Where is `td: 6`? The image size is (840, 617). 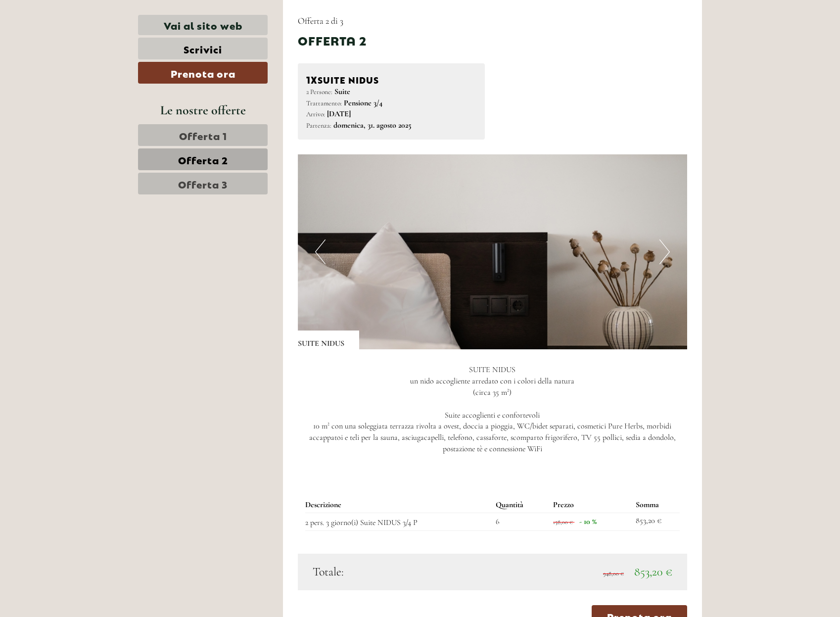
td: 6 is located at coordinates (520, 521).